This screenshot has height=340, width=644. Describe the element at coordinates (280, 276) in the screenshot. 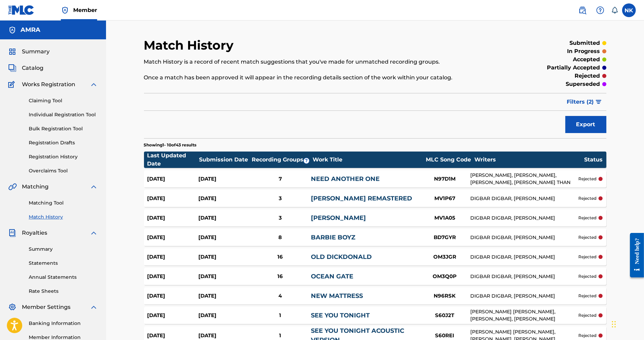

I see `div: 16` at that location.